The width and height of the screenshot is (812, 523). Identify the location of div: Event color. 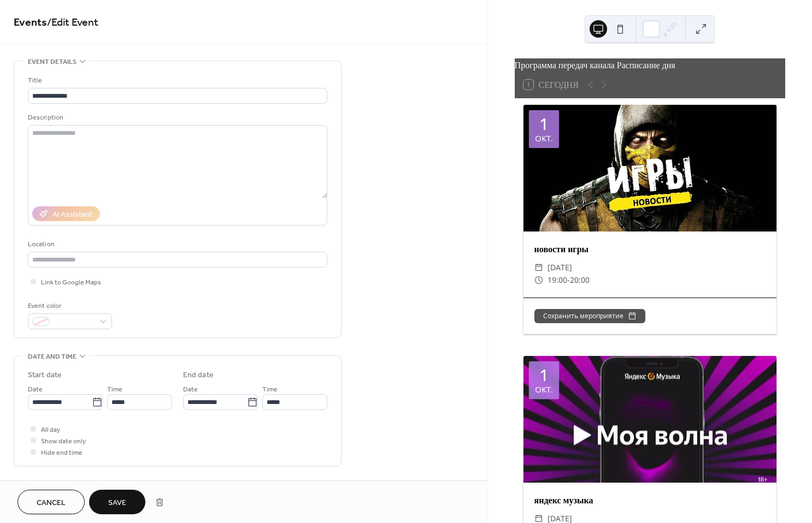
(69, 306).